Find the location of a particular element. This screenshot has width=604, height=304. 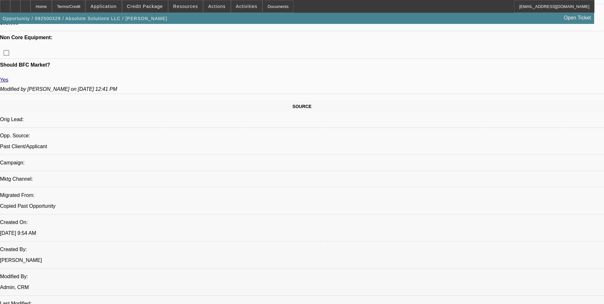

button: Application is located at coordinates (104, 6).